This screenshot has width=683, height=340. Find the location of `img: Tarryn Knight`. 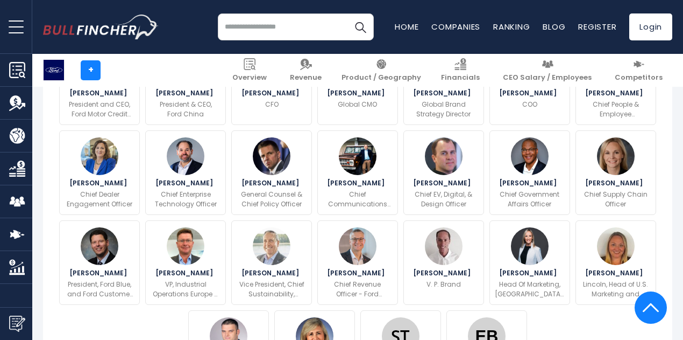

img: Tarryn Knight is located at coordinates (530, 246).